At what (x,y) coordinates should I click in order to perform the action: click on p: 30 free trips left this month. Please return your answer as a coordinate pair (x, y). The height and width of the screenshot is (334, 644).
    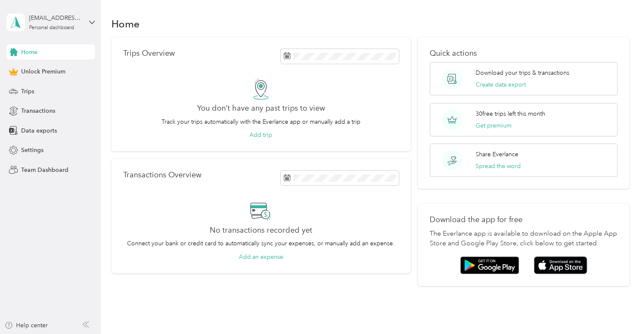
    Looking at the image, I should click on (511, 113).